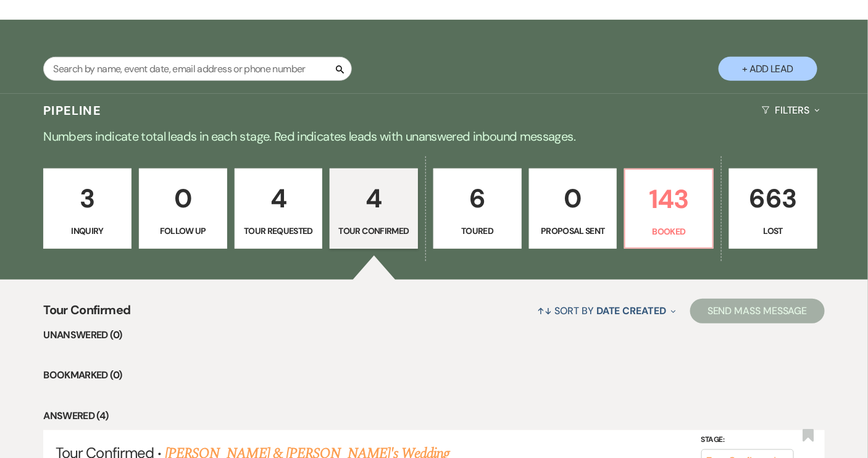 The image size is (868, 458). What do you see at coordinates (433, 335) in the screenshot?
I see `li: Unanswered (0)` at bounding box center [433, 335].